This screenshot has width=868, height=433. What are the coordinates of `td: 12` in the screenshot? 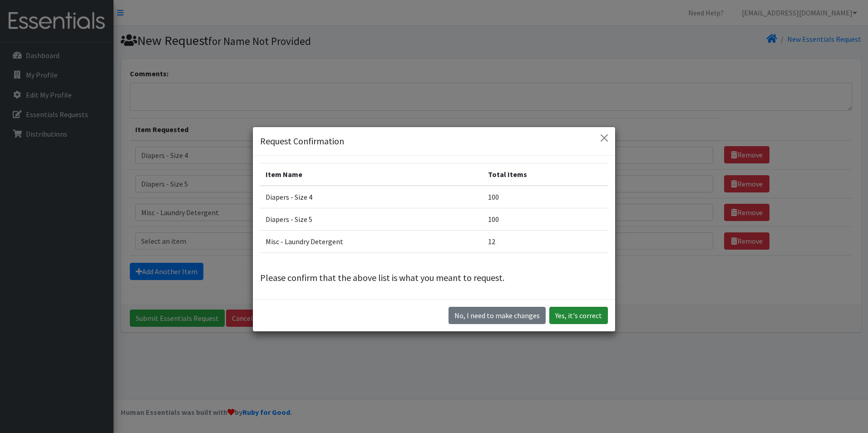 It's located at (545, 241).